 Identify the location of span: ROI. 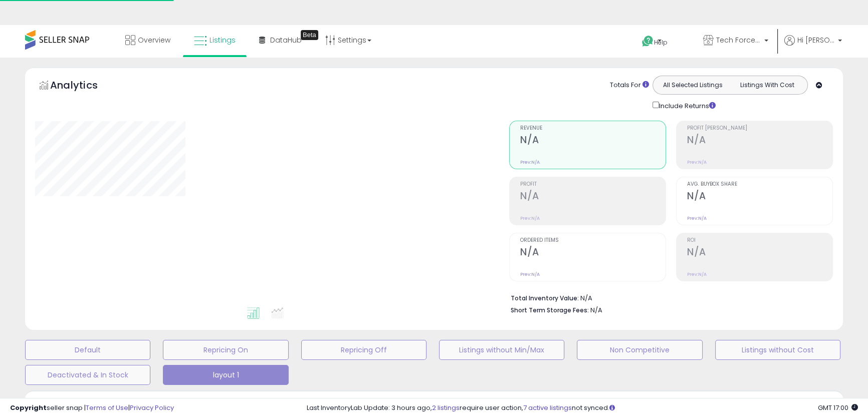
(760, 240).